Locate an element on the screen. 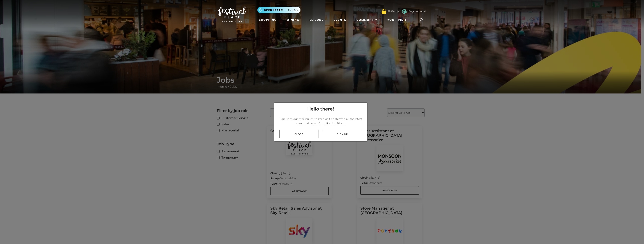 The height and width of the screenshot is (244, 644). span: 11am-5pm is located at coordinates (294, 10).